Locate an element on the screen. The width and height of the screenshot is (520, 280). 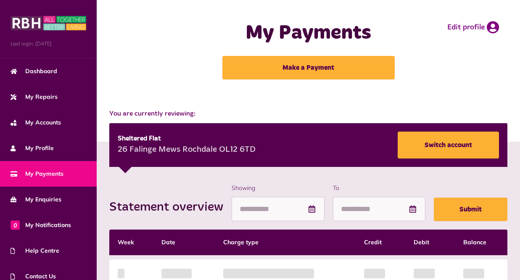
div: 26 Falinge Mews Rochdale OL12 6TD is located at coordinates (187, 150).